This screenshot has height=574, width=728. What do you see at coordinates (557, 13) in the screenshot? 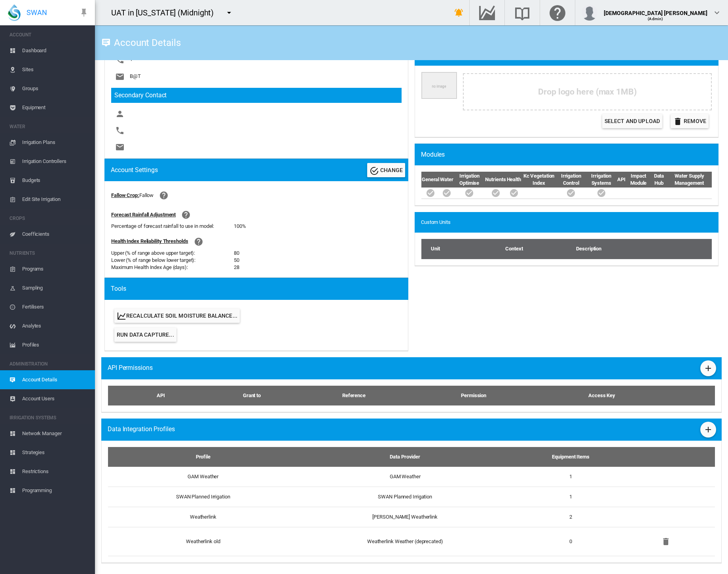
I see `md-icon: Click here for help` at bounding box center [557, 13].